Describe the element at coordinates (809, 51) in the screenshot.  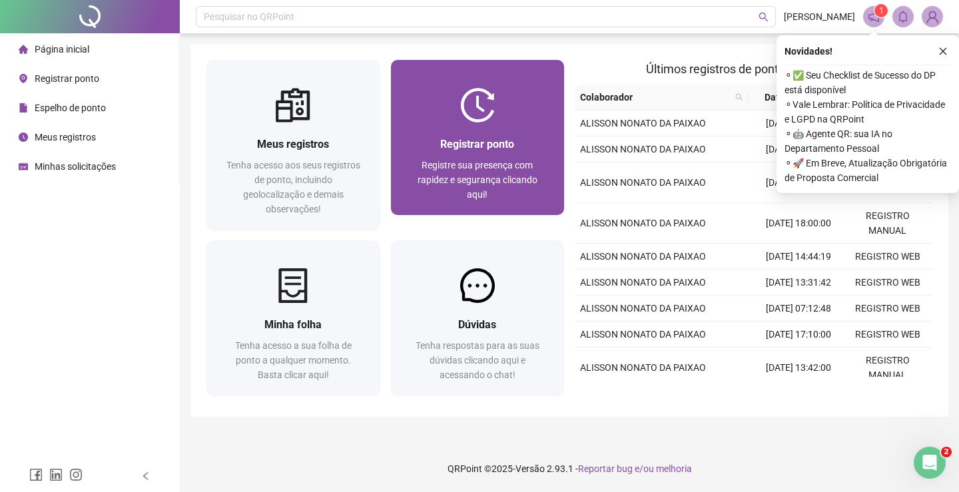
I see `span: Novidades !` at that location.